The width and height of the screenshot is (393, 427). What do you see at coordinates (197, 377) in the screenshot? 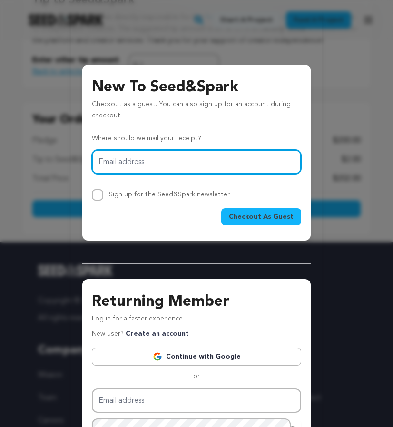
I see `span: or` at bounding box center [197, 377].